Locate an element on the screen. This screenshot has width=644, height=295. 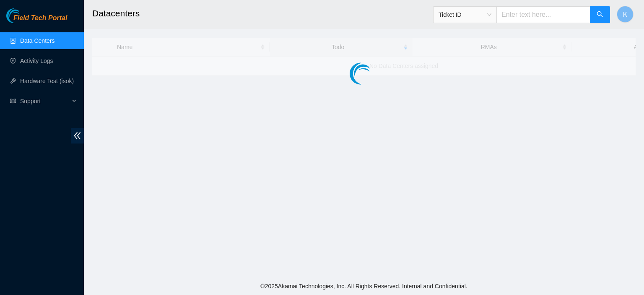
span: K is located at coordinates (625, 14).